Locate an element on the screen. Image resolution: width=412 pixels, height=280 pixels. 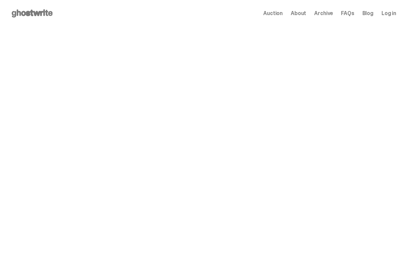
a: Auction is located at coordinates (273, 13).